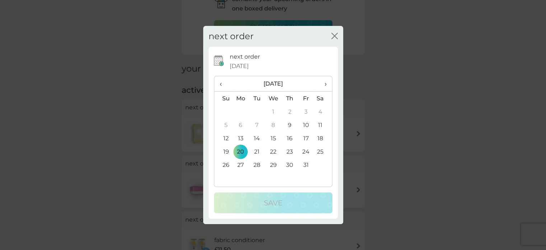  I want to click on th: Tu, so click(257, 98).